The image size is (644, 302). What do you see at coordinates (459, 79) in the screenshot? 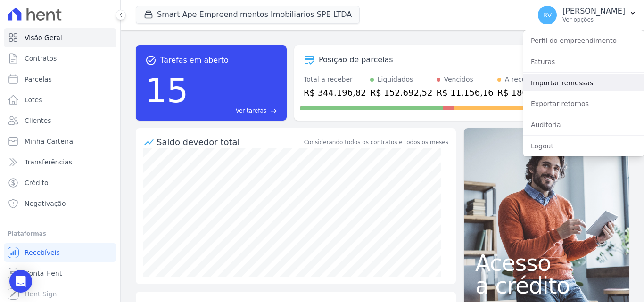
I see `div: Vencidos` at bounding box center [459, 79].